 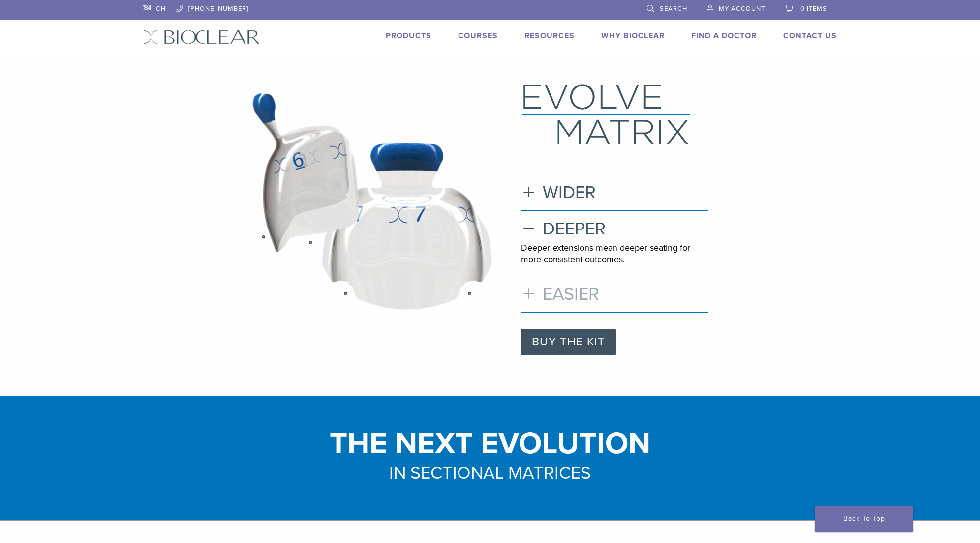 I want to click on span: Search, so click(x=674, y=9).